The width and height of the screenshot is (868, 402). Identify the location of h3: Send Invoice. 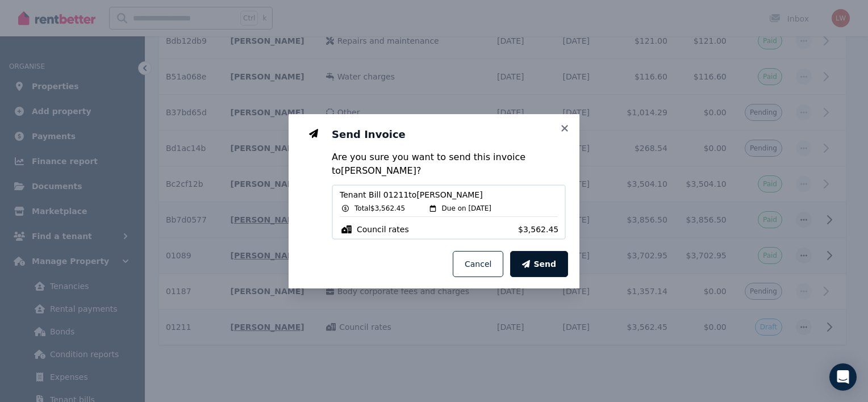
(449, 134).